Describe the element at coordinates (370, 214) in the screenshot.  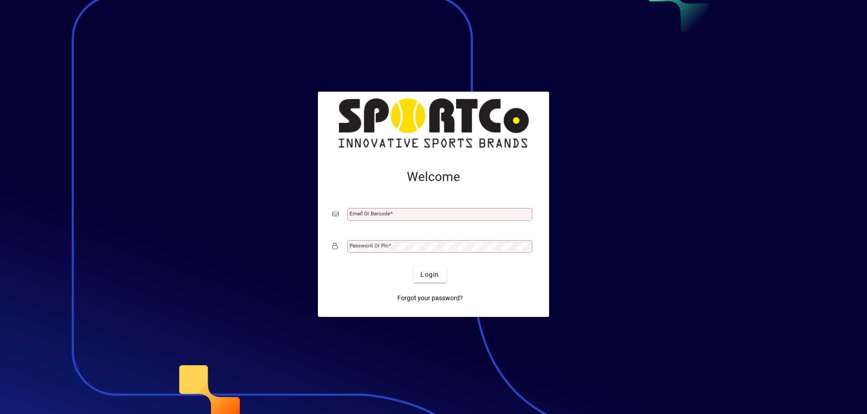
I see `mat-label: Email or Barcode` at that location.